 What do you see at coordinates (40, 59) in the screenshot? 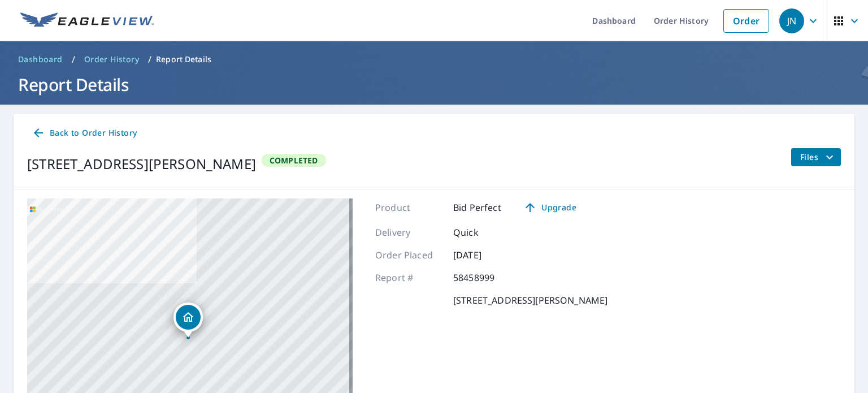
I see `span: Dashboard` at bounding box center [40, 59].